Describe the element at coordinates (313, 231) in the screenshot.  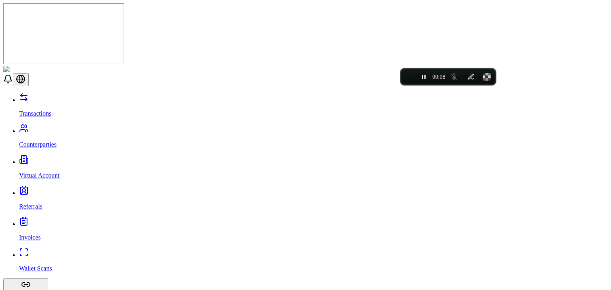
I see `a: Invoices` at that location.